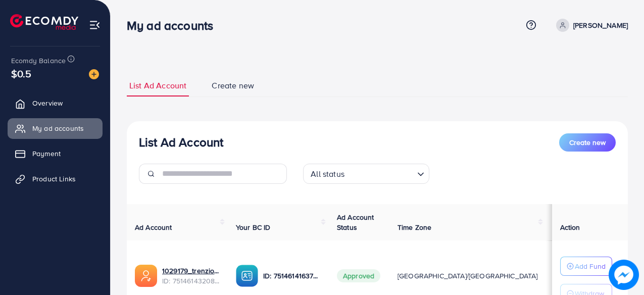 This screenshot has height=295, width=644. Describe the element at coordinates (181, 142) in the screenshot. I see `h3: List Ad Account` at that location.